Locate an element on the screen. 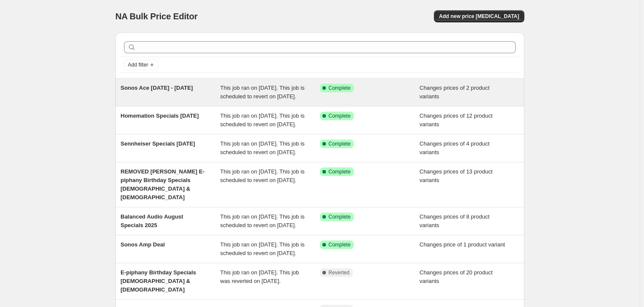  span: Changes prices of 8 product variants is located at coordinates (454, 221).